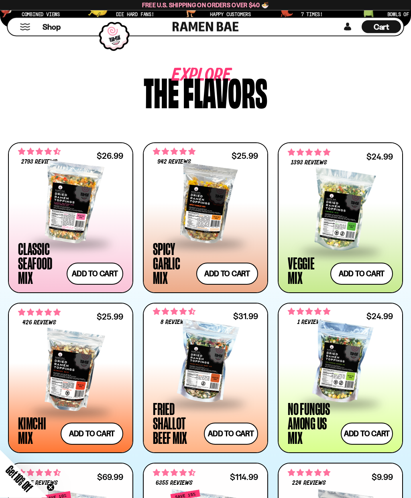  I want to click on span: Shop, so click(51, 27).